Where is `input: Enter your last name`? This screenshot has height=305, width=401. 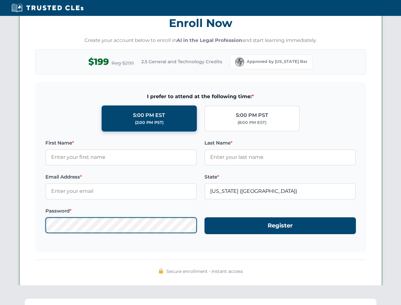
input: Enter your last name is located at coordinates (280, 157).